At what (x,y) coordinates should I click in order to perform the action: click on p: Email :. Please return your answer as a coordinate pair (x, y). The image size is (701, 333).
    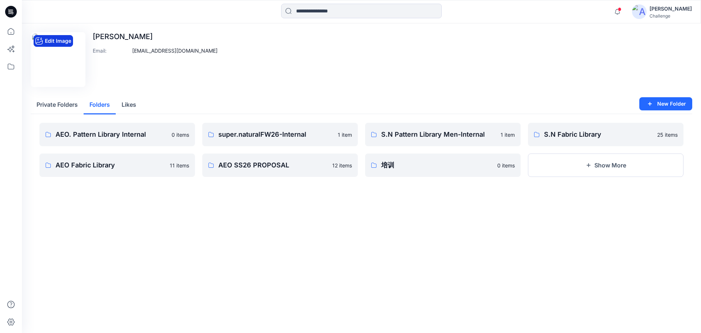
    Looking at the image, I should click on (111, 50).